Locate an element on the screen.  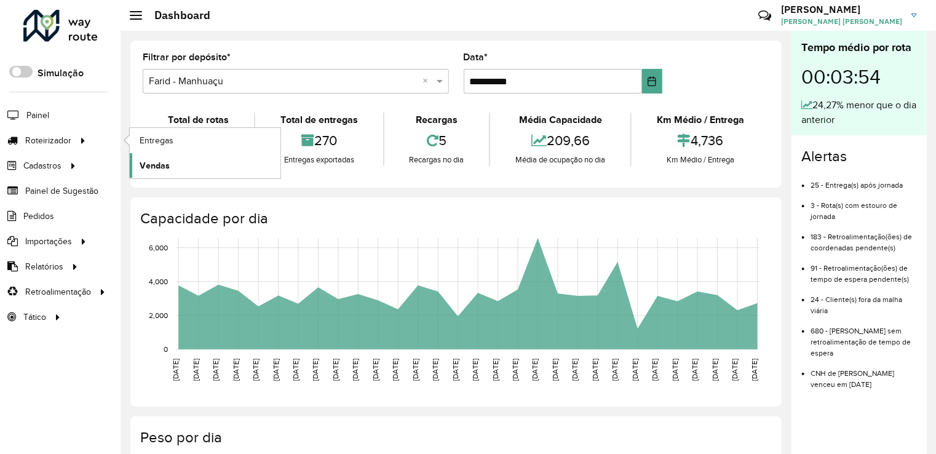
div: 00:03:54 is located at coordinates (859, 77).